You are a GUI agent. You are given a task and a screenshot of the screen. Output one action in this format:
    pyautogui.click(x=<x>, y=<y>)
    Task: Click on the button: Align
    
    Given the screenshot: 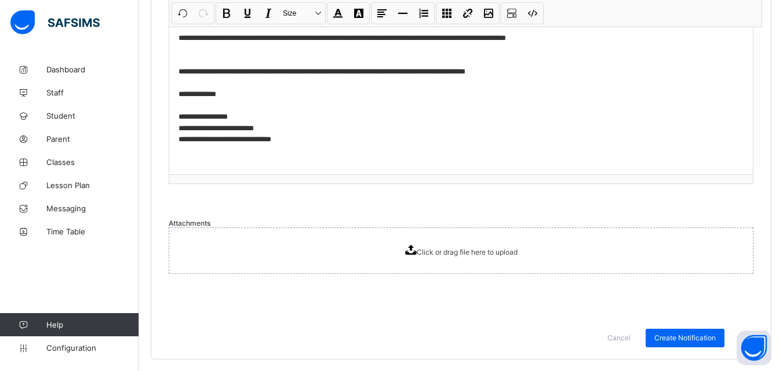 What is the action you would take?
    pyautogui.click(x=382, y=13)
    